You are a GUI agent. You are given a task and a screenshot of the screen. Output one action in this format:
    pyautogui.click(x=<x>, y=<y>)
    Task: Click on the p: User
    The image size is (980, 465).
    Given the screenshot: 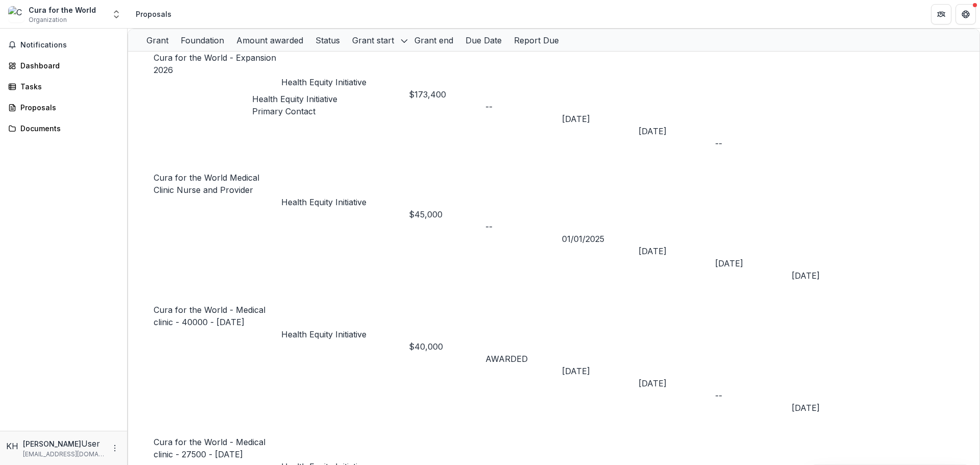 What is the action you would take?
    pyautogui.click(x=90, y=443)
    